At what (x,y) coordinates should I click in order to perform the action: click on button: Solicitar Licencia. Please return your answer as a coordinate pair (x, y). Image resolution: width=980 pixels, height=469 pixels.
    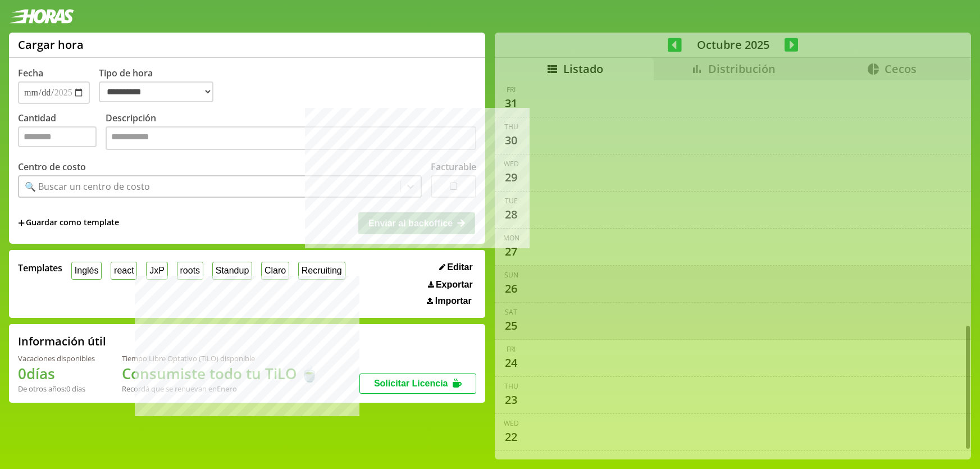
    Looking at the image, I should click on (418, 384).